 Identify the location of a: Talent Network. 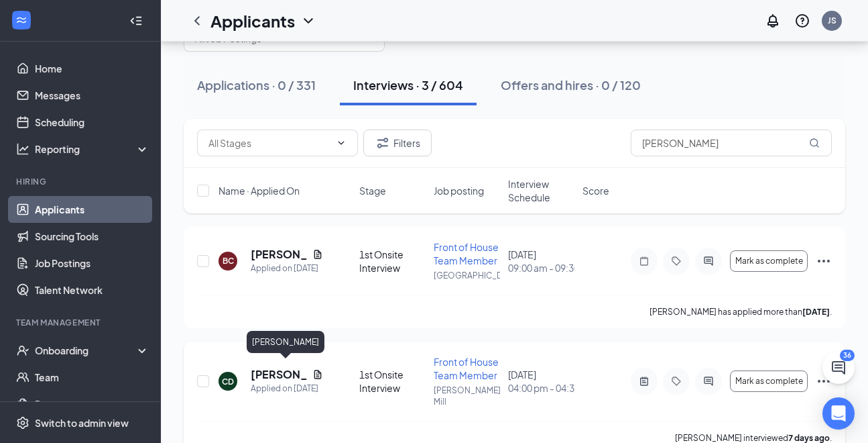
(92, 290).